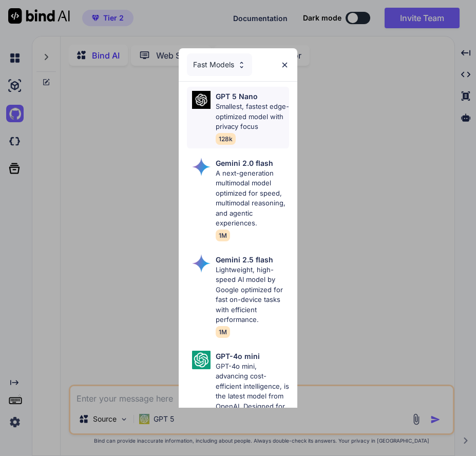 Image resolution: width=476 pixels, height=456 pixels. Describe the element at coordinates (253, 116) in the screenshot. I see `p: Smallest, fastest edge-optimized model with privacy focus` at that location.